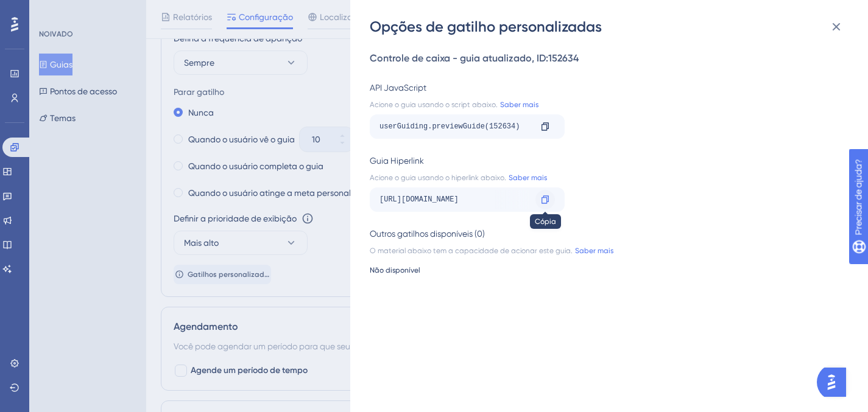 The width and height of the screenshot is (868, 412). I want to click on font: Não disponível, so click(395, 270).